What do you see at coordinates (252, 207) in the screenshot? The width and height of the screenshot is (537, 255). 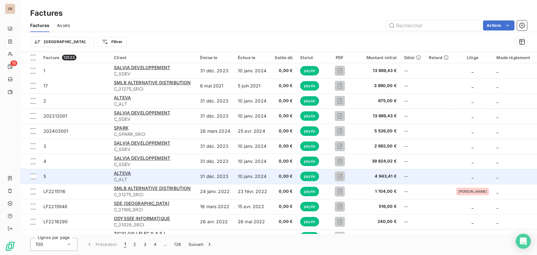 I see `td: 15 avr. 2022` at bounding box center [252, 207].